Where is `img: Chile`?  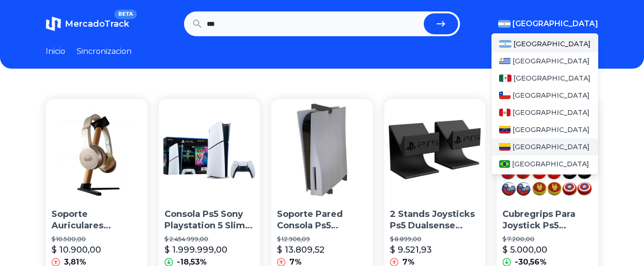
img: Chile is located at coordinates (505, 95).